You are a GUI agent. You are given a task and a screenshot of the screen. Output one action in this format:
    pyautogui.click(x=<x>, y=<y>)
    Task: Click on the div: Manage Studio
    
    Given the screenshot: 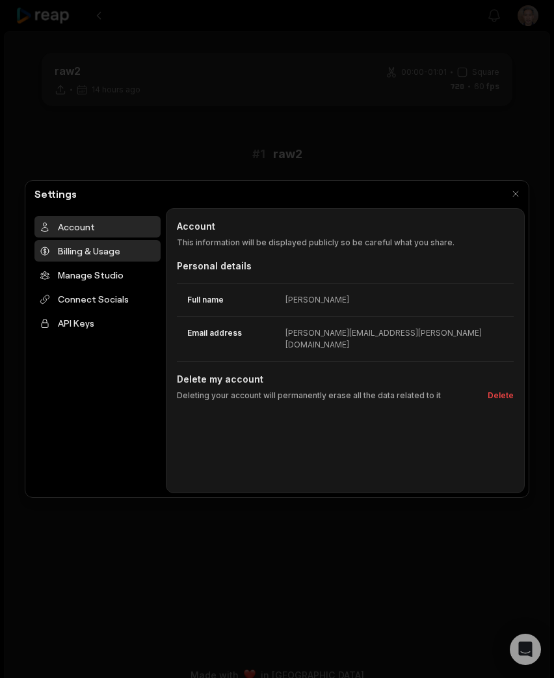 What is the action you would take?
    pyautogui.click(x=98, y=275)
    